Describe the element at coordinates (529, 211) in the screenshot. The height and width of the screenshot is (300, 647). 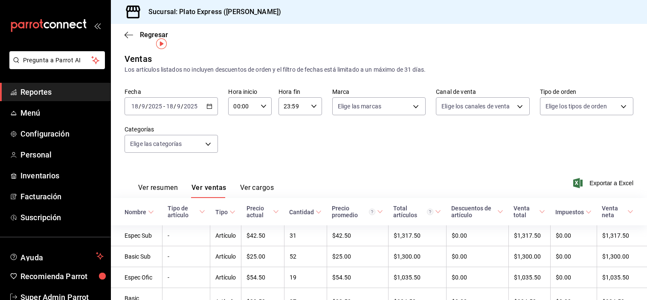
I see `span: Venta total` at that location.